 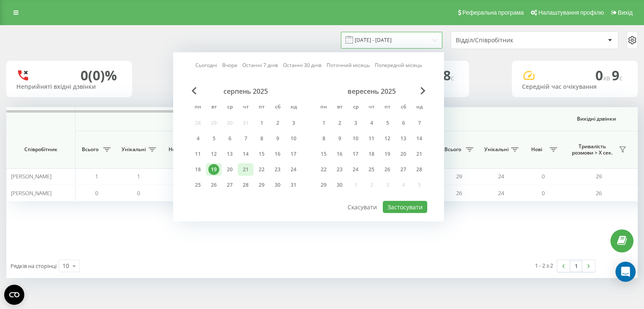 I want to click on div: 24, so click(x=293, y=169).